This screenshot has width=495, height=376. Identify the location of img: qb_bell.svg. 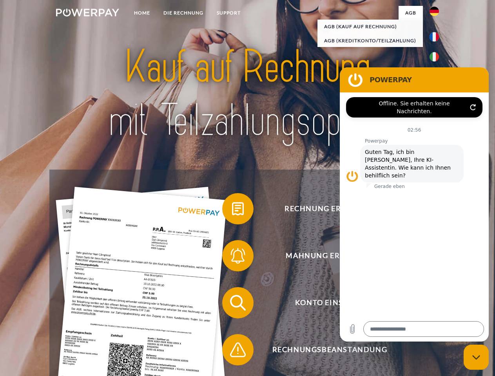
(238, 256).